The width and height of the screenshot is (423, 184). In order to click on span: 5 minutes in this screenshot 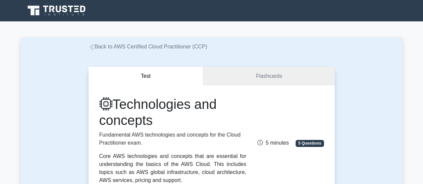, I will do `click(273, 143)`.